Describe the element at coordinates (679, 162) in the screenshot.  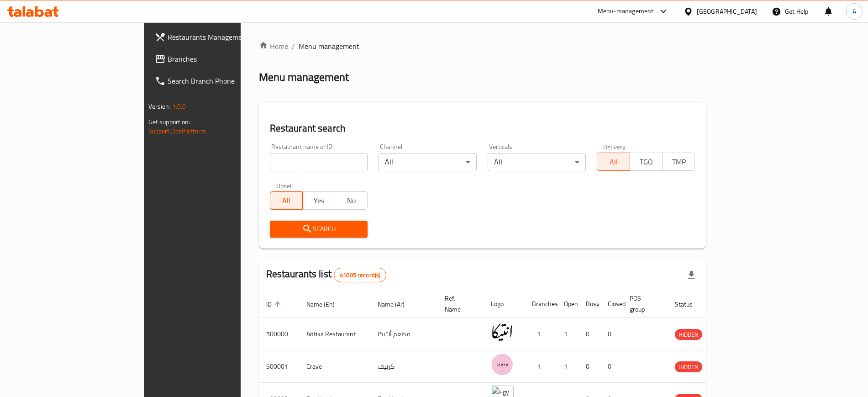
I see `button: TMP` at that location.